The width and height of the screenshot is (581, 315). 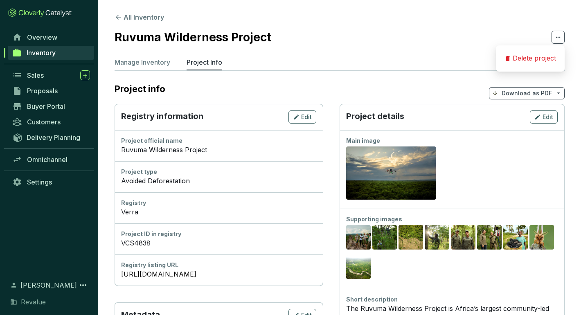 I want to click on a: Overview, so click(x=51, y=37).